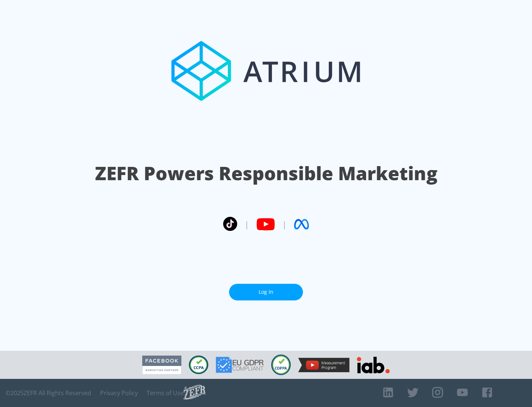  I want to click on img: YouTube Measurement Program, so click(324, 365).